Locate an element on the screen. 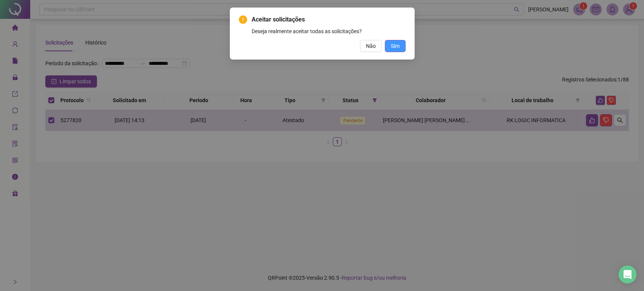 This screenshot has height=291, width=644. button: Não is located at coordinates (371, 46).